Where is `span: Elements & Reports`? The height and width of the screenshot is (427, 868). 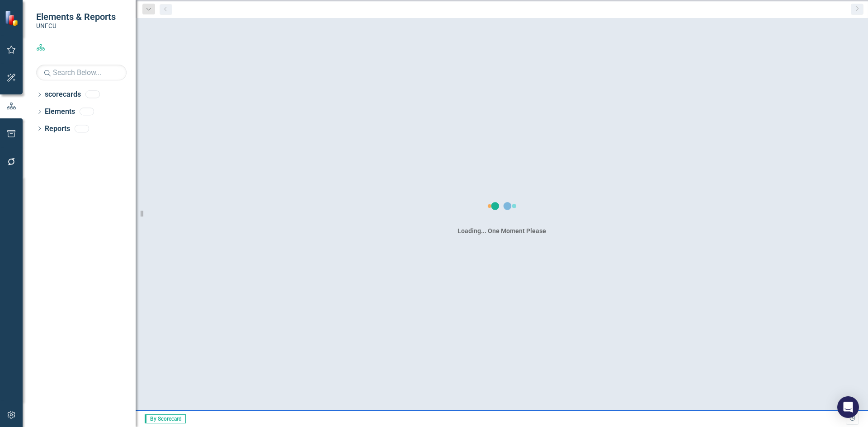 span: Elements & Reports is located at coordinates (76, 17).